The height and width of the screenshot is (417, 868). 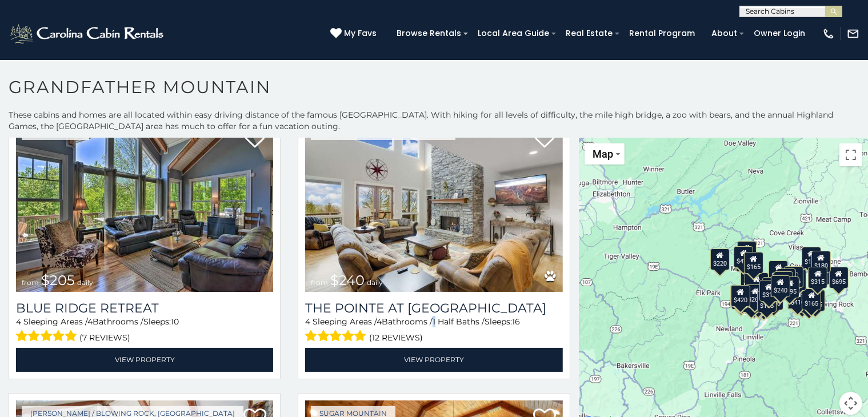 I want to click on a: Browse Rentals, so click(x=429, y=33).